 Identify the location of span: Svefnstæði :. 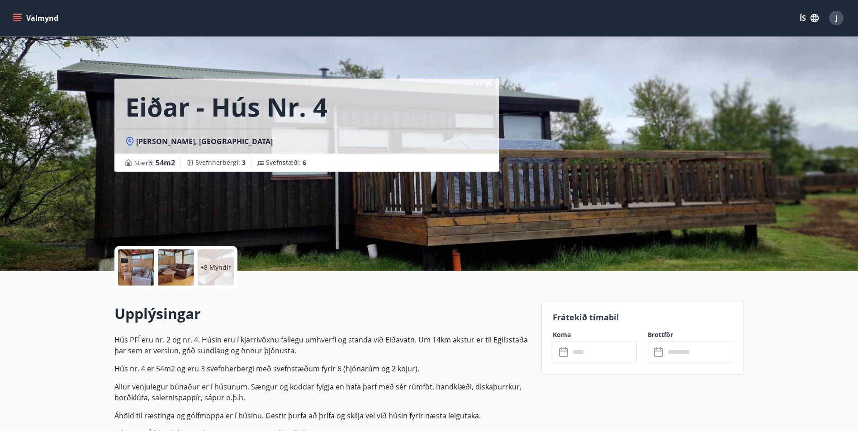
(286, 163).